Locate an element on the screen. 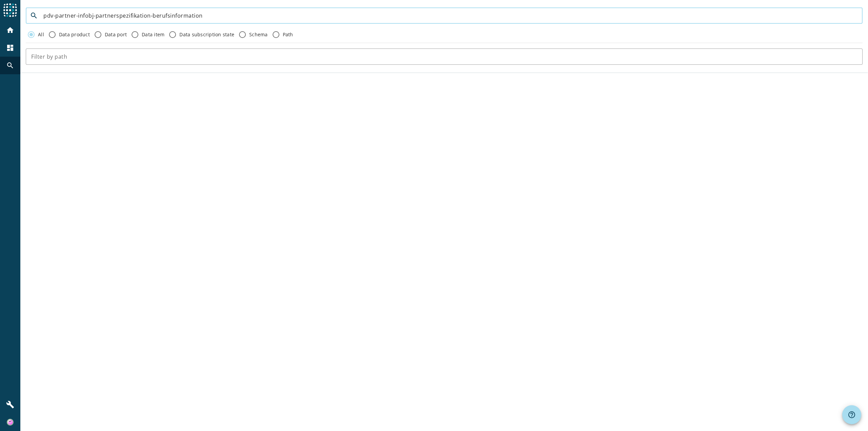 This screenshot has width=868, height=431. input: Search by keyword is located at coordinates (450, 16).